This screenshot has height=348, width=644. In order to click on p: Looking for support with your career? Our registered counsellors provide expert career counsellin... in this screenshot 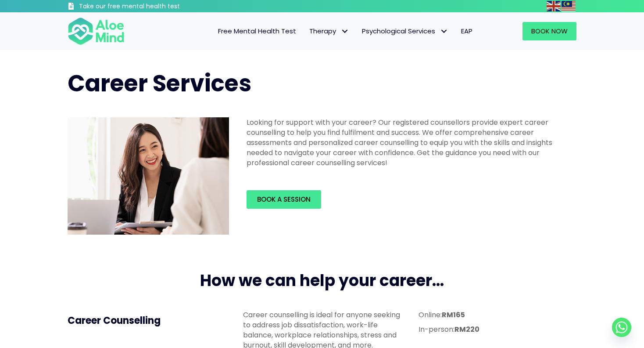, I will do `click(409, 143)`.